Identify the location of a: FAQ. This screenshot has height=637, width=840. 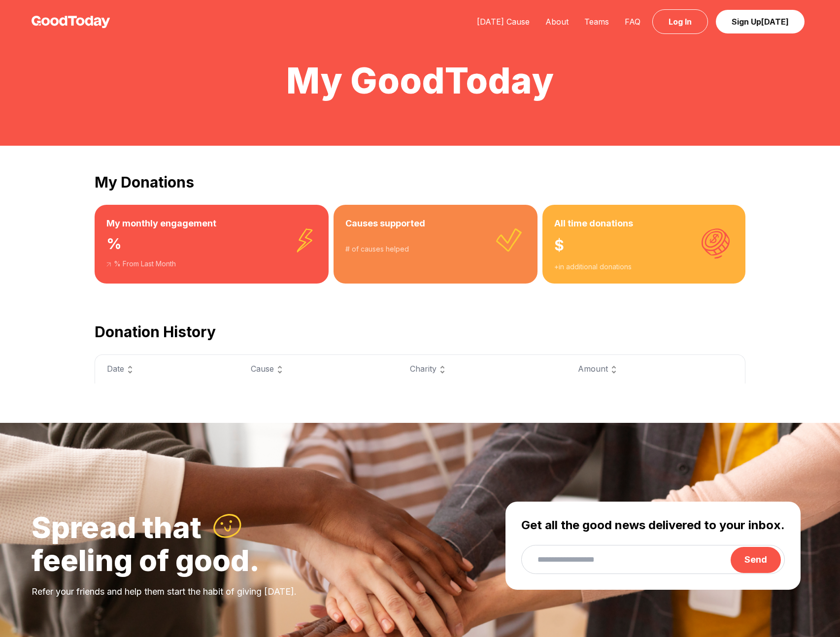
(633, 22).